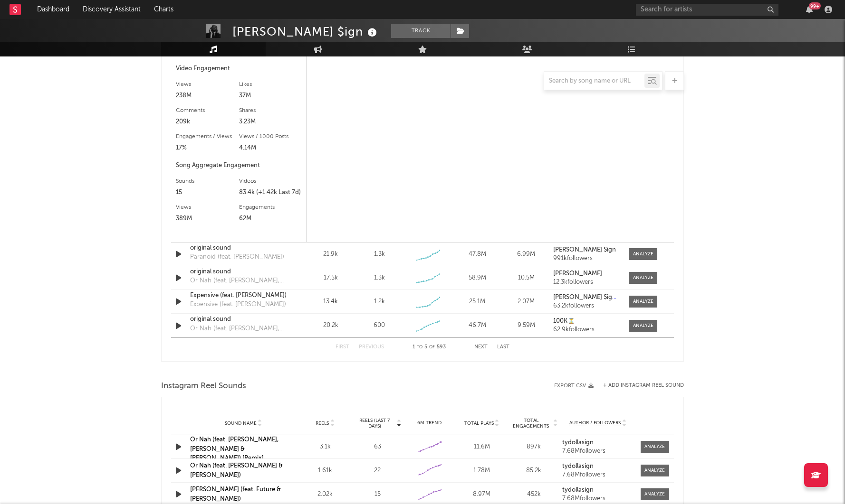 The height and width of the screenshot is (504, 845). What do you see at coordinates (207, 122) in the screenshot?
I see `div: 209k` at bounding box center [207, 122].